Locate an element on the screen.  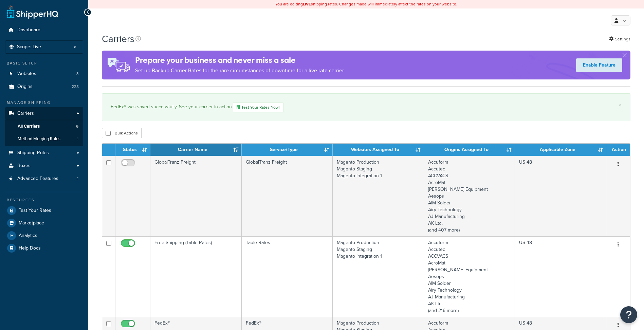
button: Open Resource Center is located at coordinates (629, 315).